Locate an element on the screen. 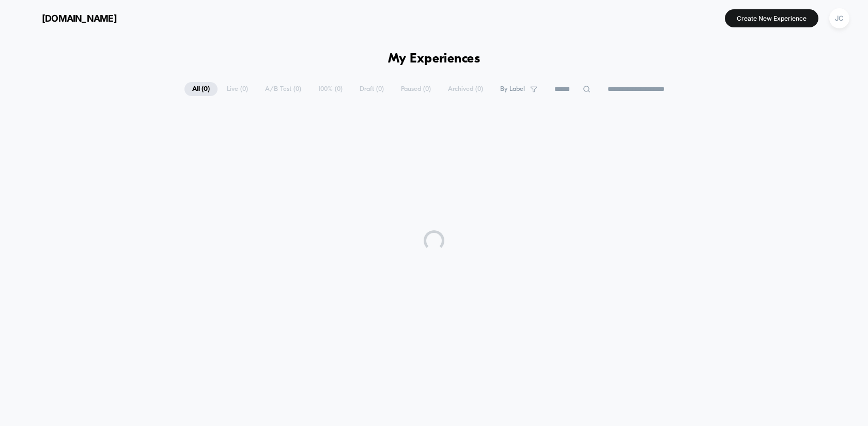  span: By Label is located at coordinates (513, 89).